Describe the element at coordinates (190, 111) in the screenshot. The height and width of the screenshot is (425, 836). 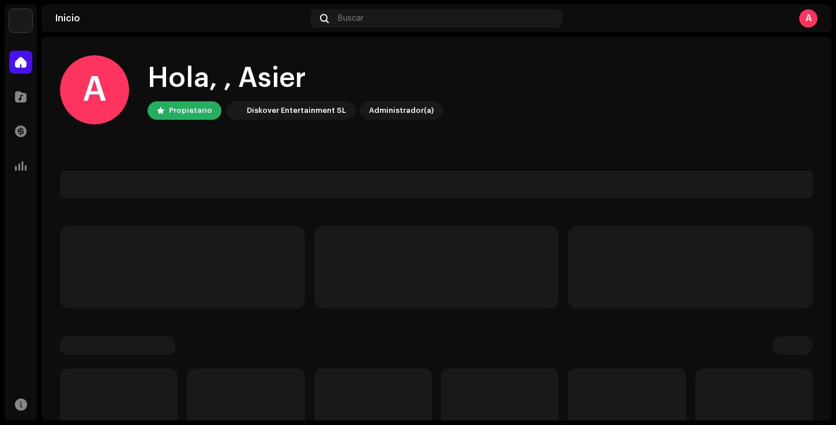
I see `div: Propietario` at that location.